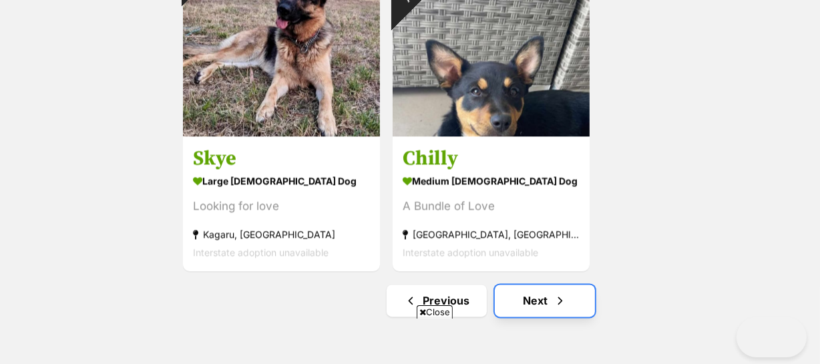  Describe the element at coordinates (545, 301) in the screenshot. I see `a: Next page` at that location.